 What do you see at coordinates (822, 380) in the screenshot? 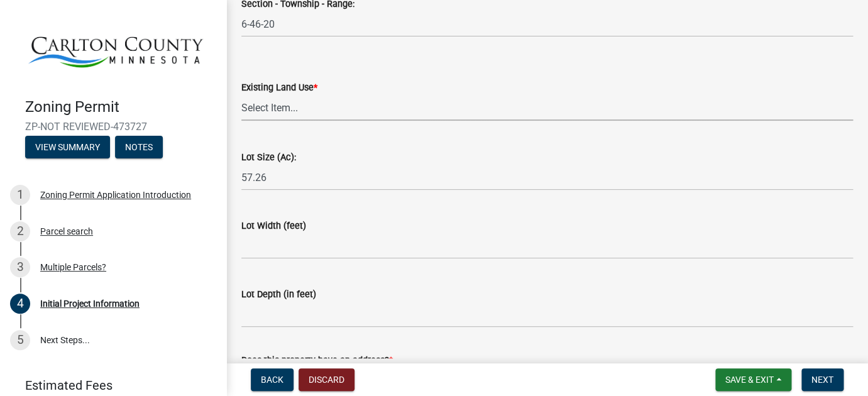
I see `span: Next` at bounding box center [822, 380].